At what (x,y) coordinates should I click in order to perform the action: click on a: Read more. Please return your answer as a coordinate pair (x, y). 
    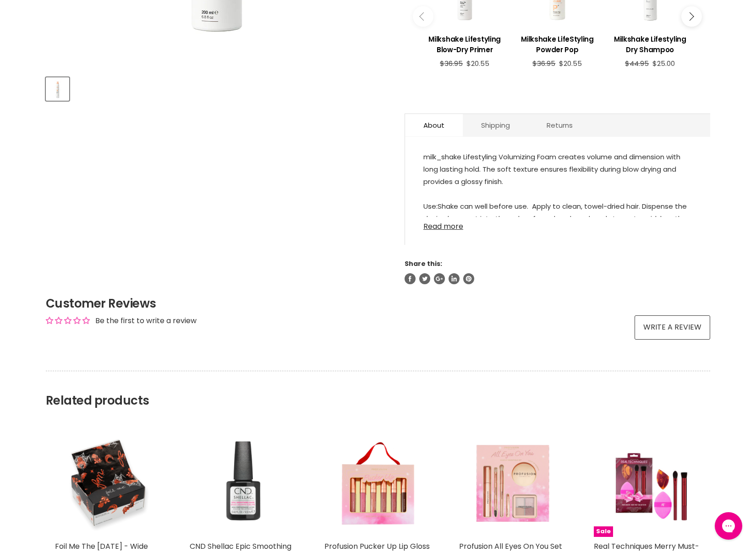
    Looking at the image, I should click on (558, 224).